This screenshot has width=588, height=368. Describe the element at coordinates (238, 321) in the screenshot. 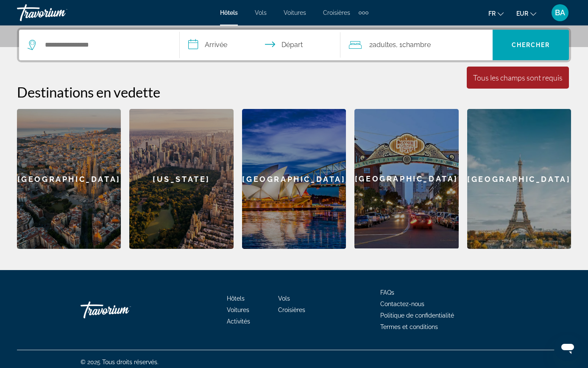

I see `a: Activités` at that location.